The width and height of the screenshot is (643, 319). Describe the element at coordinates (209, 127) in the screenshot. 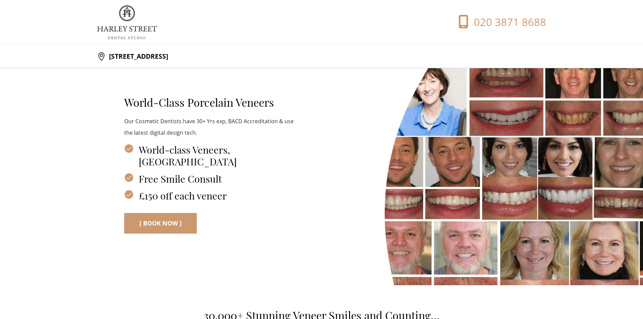

I see `p: Our Cosmetic Dentists have 30+ Yrs exp, BACD Accreditation & use the latest digital design tech.` at that location.